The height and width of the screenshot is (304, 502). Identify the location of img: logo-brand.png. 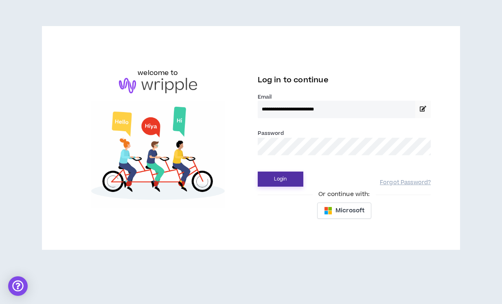
(158, 85).